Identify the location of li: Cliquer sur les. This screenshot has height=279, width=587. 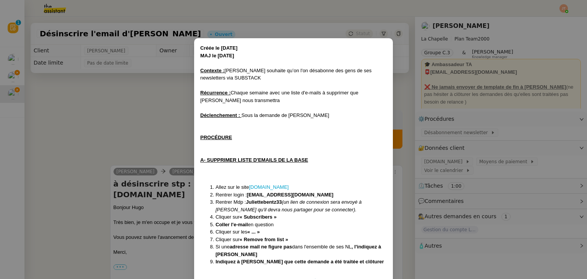
(301, 232).